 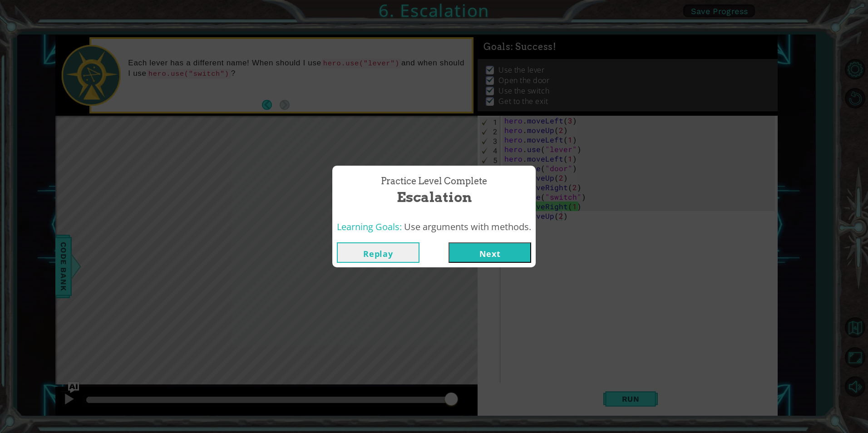 I want to click on button: Replay, so click(x=378, y=252).